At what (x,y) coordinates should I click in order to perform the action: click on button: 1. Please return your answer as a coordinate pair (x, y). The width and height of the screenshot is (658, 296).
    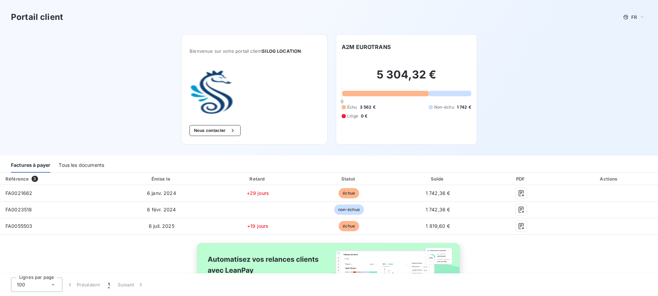
    Looking at the image, I should click on (109, 285).